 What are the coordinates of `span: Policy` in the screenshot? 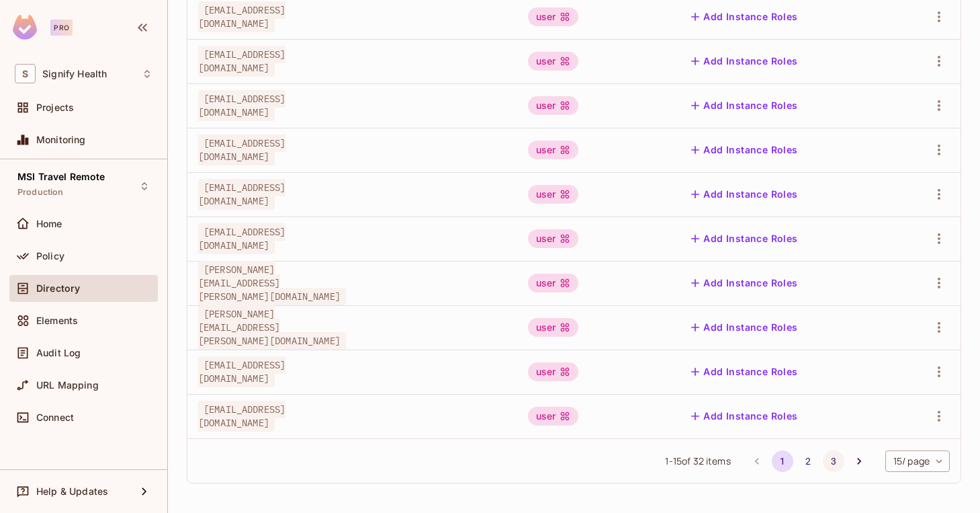 It's located at (50, 256).